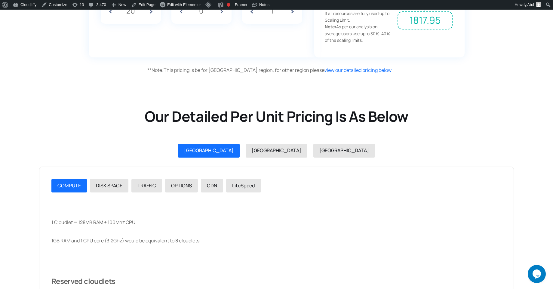 Image resolution: width=553 pixels, height=289 pixels. What do you see at coordinates (69, 185) in the screenshot?
I see `span: COMPUTE` at bounding box center [69, 185].